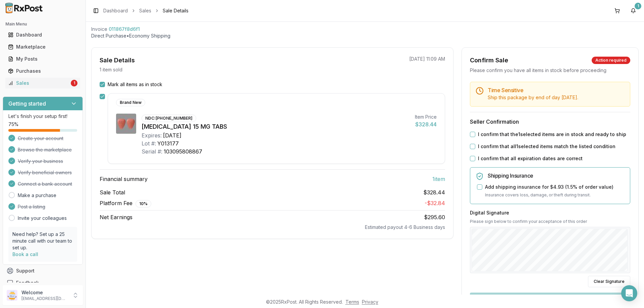 This screenshot has height=308, width=644. I want to click on div: My Posts, so click(42, 59).